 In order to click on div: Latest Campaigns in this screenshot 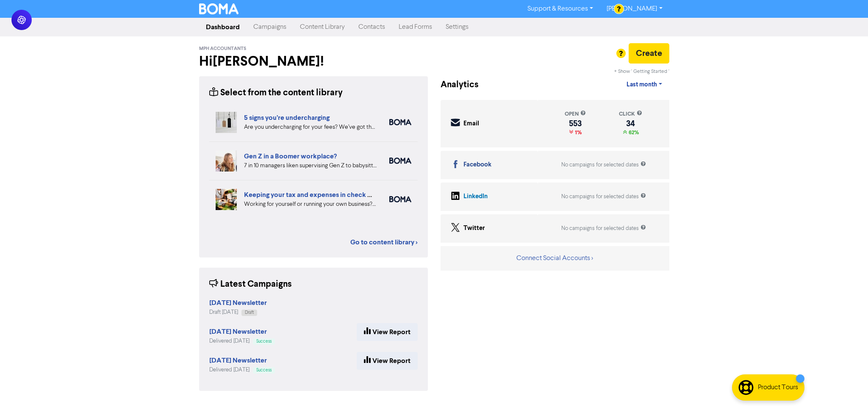, I will do `click(250, 285)`.